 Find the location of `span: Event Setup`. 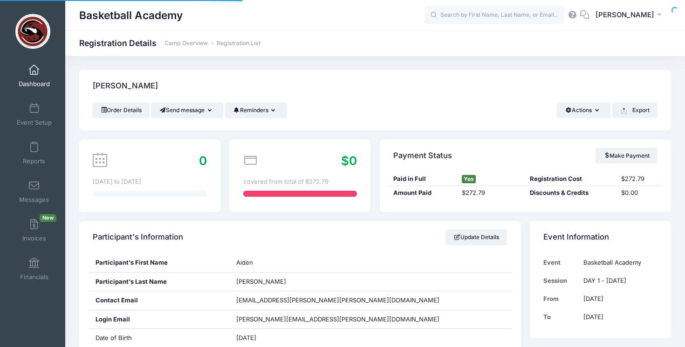

span: Event Setup is located at coordinates (34, 122).